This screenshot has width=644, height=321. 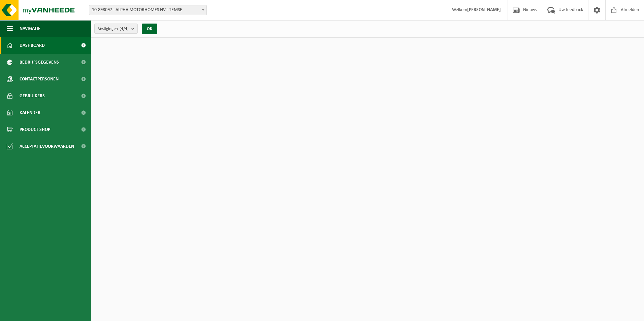 I want to click on count: (4/4), so click(x=124, y=29).